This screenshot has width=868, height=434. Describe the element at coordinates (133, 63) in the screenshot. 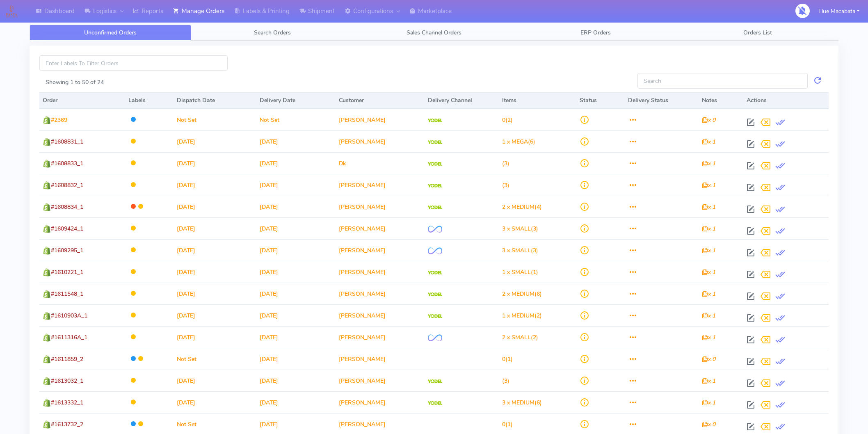

I see `input: Enter Labels To Filter Orders` at that location.